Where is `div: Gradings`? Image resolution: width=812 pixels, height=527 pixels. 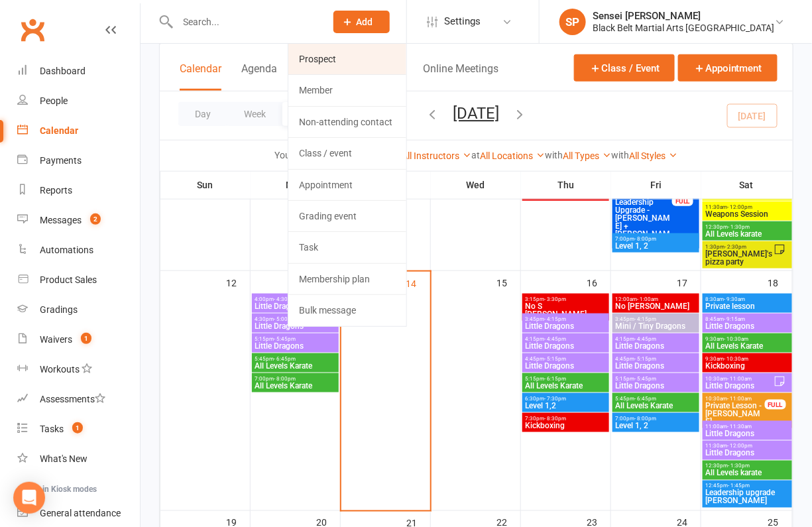
div: Gradings is located at coordinates (59, 309).